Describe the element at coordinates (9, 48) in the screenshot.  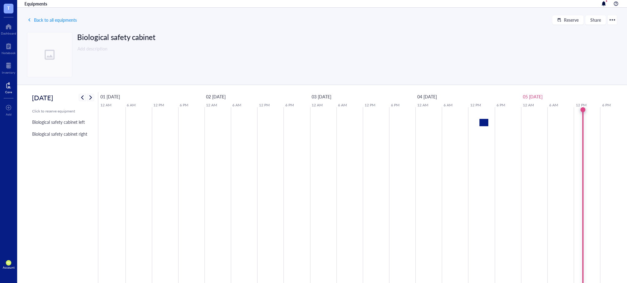
I see `a: Notebook` at that location.